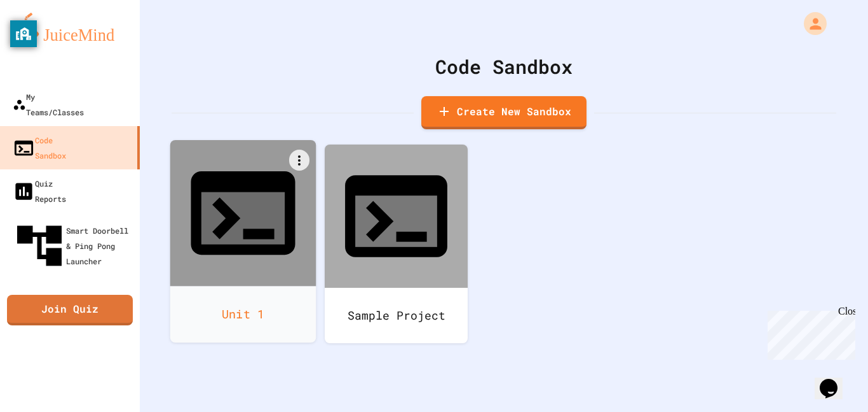 Image resolution: width=868 pixels, height=412 pixels. What do you see at coordinates (396, 243) in the screenshot?
I see `a: Sample Project` at bounding box center [396, 243].